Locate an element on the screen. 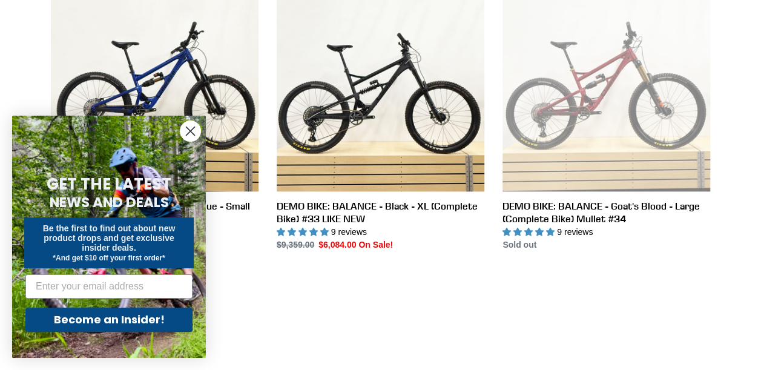  button: Become an Insider! is located at coordinates (109, 320).